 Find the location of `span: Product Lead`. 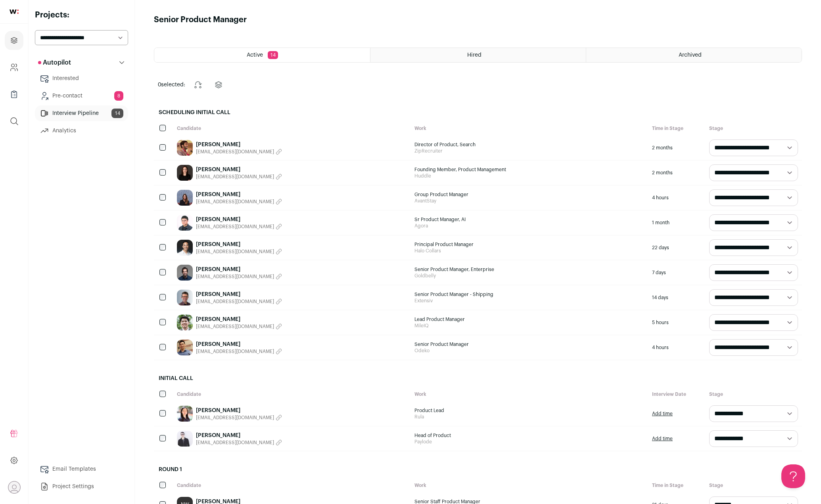

span: Product Lead is located at coordinates (529, 410).